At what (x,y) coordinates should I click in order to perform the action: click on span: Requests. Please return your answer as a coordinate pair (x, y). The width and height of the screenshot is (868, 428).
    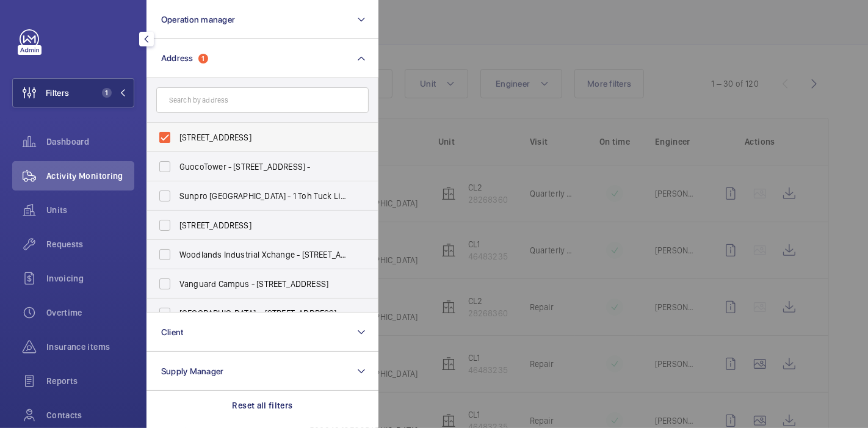
    Looking at the image, I should click on (90, 244).